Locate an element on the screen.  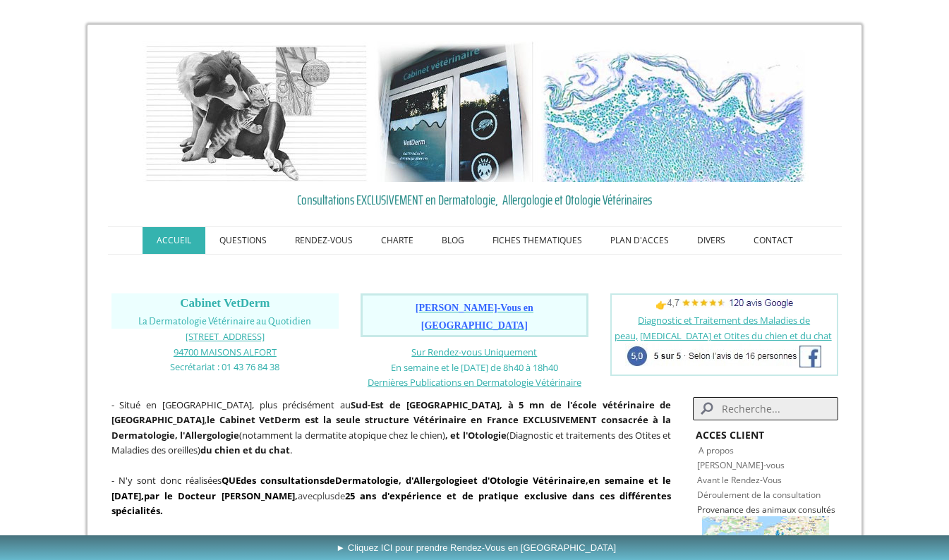
strong: des is located at coordinates (249, 480).